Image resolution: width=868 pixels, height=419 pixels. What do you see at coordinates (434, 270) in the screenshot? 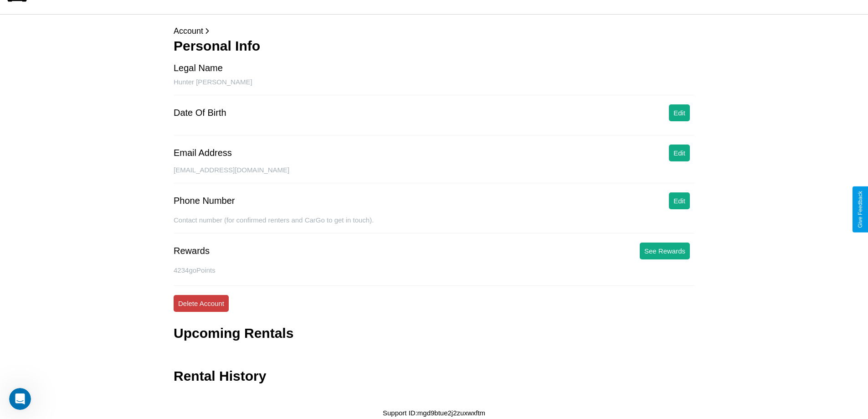
I see `p: 4234 goPoints` at bounding box center [434, 270].